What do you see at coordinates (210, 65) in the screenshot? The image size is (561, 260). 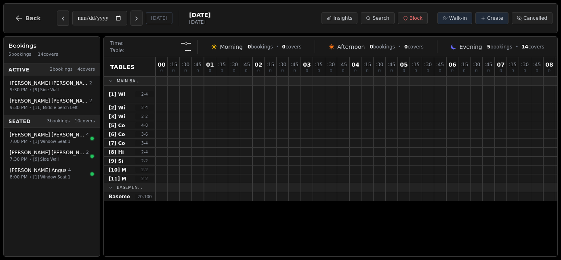 I see `span: 01` at bounding box center [210, 65].